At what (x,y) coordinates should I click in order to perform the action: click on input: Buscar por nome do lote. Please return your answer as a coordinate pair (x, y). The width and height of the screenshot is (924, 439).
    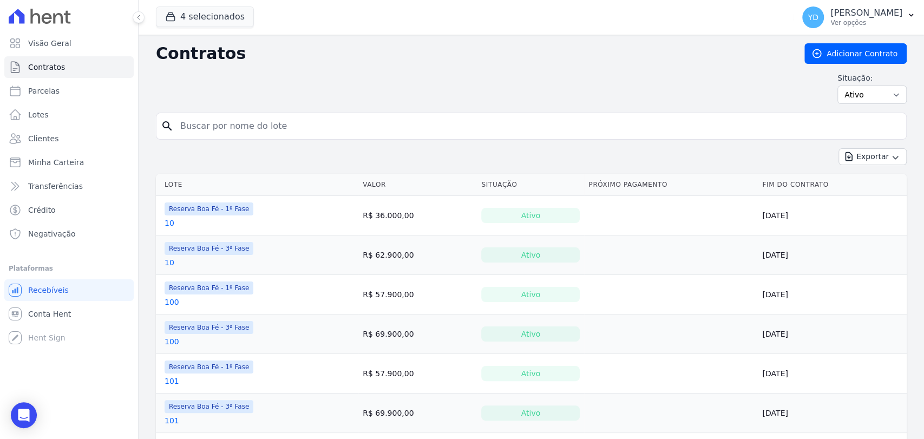
    Looking at the image, I should click on (537, 126).